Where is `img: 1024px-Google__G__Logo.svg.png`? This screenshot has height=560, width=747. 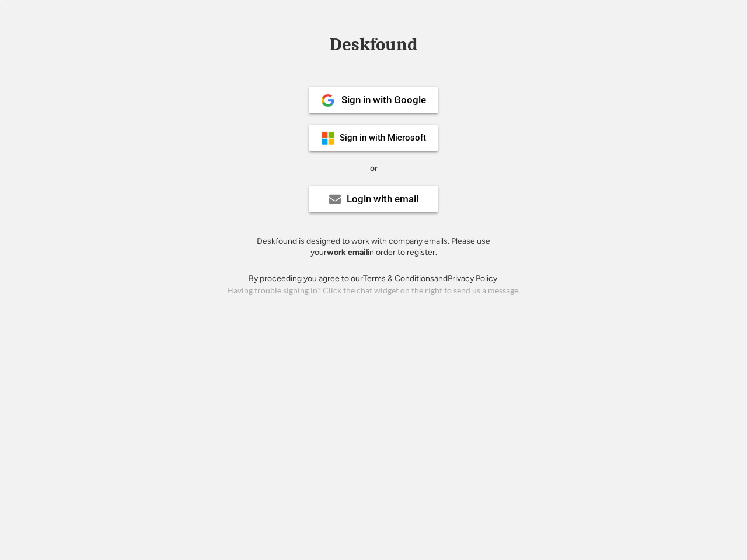
img: 1024px-Google__G__Logo.svg.png is located at coordinates (328, 100).